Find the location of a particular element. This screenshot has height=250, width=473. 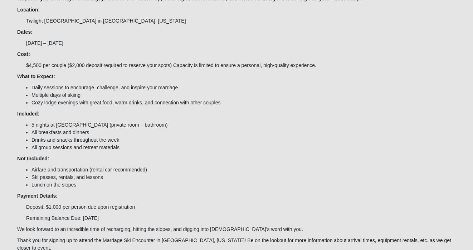

b: Dates: is located at coordinates (25, 32).